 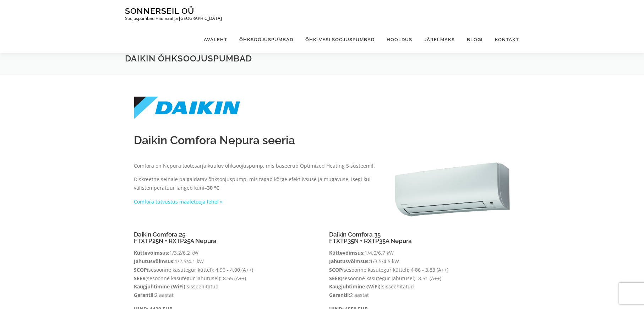 I want to click on h4: Daikin Comfora 25 FTXTP25N + RXTP25A Nepura, so click(x=225, y=238).